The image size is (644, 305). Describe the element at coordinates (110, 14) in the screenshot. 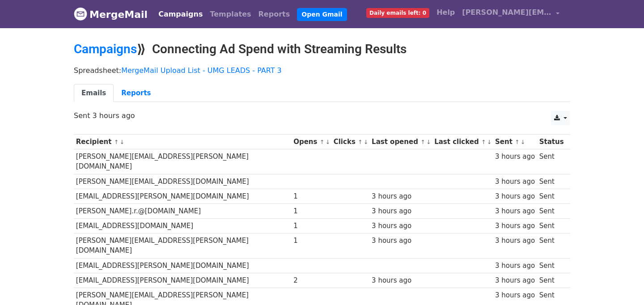

I see `a: MergeMail` at that location.